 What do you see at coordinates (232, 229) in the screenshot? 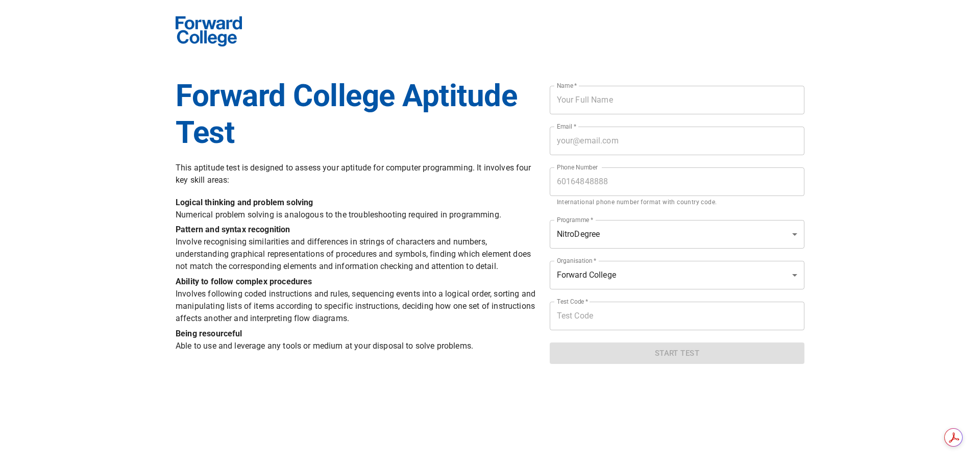
I see `b: Pattern and syntax recognition` at bounding box center [232, 229].